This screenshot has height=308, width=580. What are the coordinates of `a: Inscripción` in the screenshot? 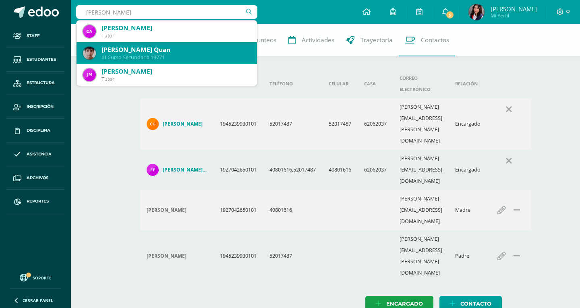 It's located at (35, 107).